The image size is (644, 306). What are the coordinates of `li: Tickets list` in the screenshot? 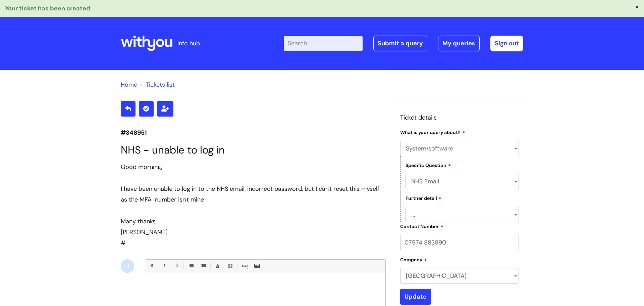 It's located at (157, 85).